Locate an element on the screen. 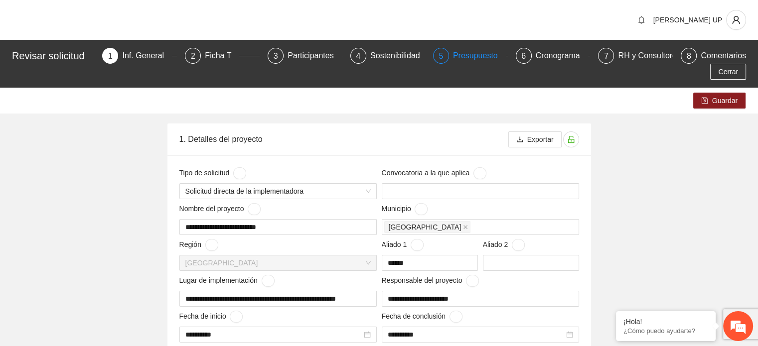  div: ¡Hola! is located at coordinates (665, 322).